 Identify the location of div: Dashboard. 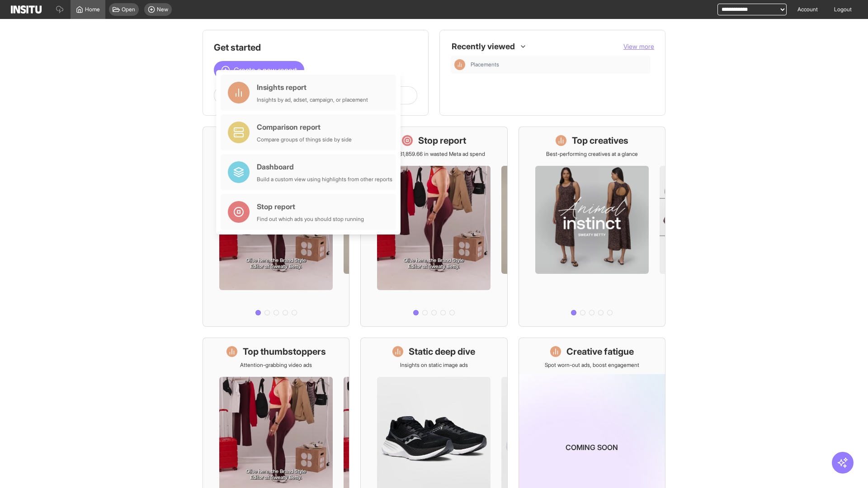
(325, 167).